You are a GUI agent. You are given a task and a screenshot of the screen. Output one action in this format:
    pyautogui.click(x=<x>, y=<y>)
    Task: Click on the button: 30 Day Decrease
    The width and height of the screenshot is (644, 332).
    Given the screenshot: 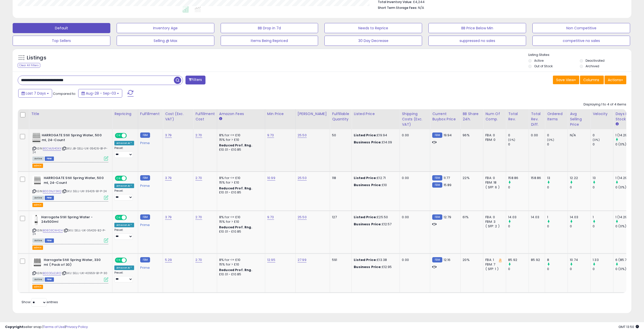 What is the action you would take?
    pyautogui.click(x=374, y=41)
    